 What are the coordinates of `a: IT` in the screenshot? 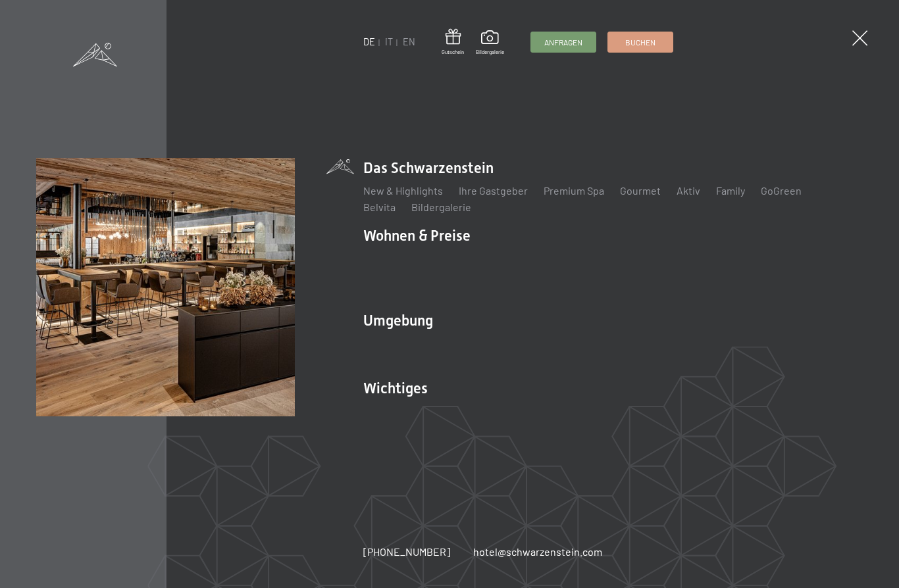 It's located at (389, 42).